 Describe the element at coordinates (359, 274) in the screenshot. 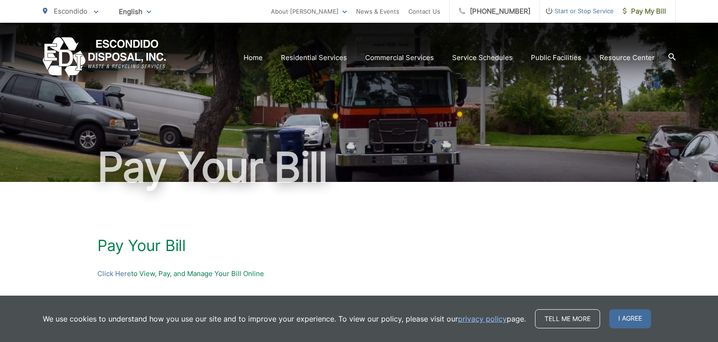

I see `p: to View, Pay, and Manage Your Bill Online` at that location.